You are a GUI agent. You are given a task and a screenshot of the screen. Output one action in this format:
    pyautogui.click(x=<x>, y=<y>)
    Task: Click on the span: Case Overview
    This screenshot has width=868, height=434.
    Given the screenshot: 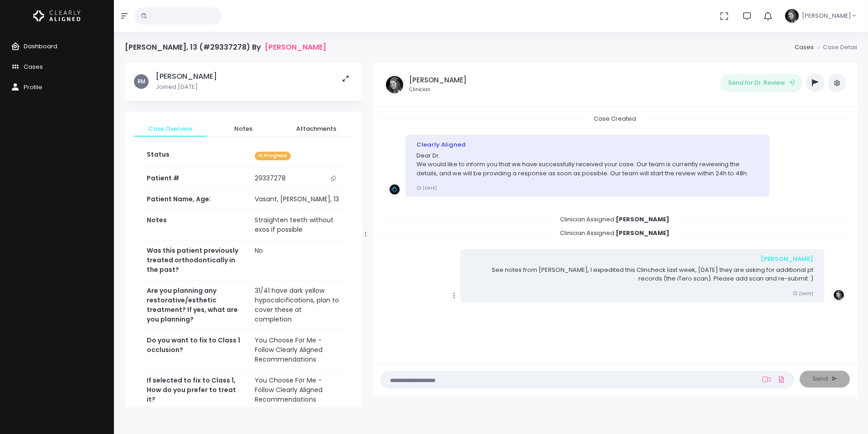 What is the action you would take?
    pyautogui.click(x=170, y=129)
    